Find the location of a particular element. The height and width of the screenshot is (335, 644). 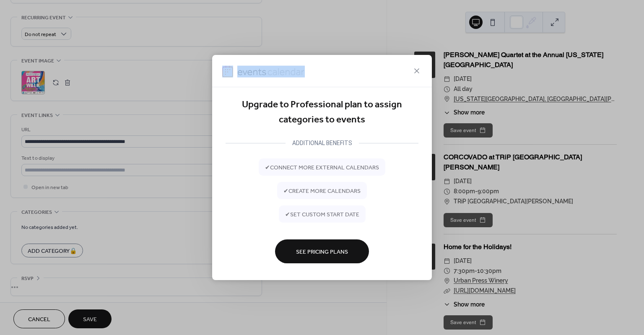

button: See Pricing Plans is located at coordinates (322, 251).